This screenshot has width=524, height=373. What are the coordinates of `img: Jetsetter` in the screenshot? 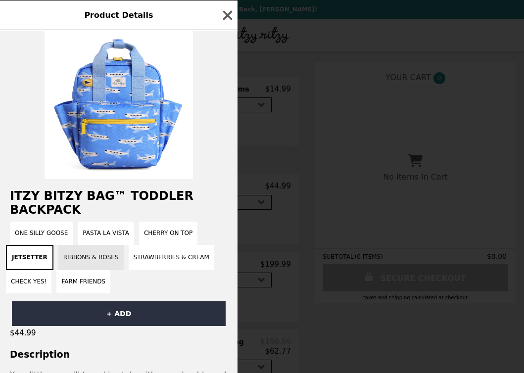 It's located at (119, 105).